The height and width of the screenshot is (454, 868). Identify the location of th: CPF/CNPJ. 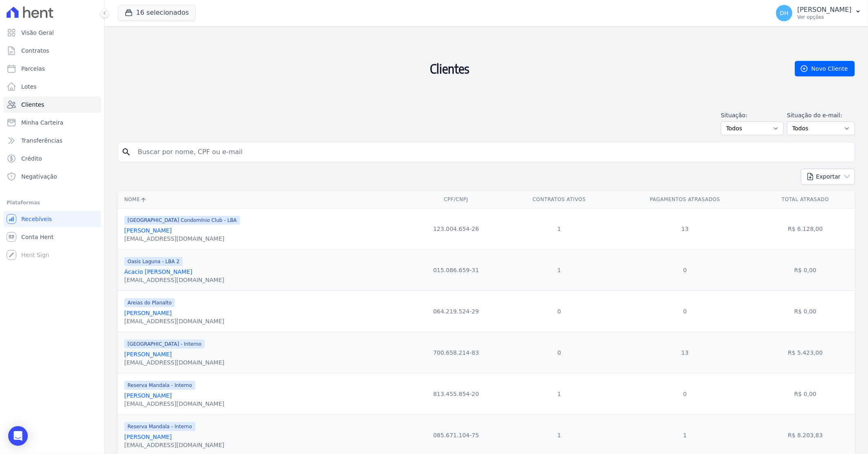
(456, 199).